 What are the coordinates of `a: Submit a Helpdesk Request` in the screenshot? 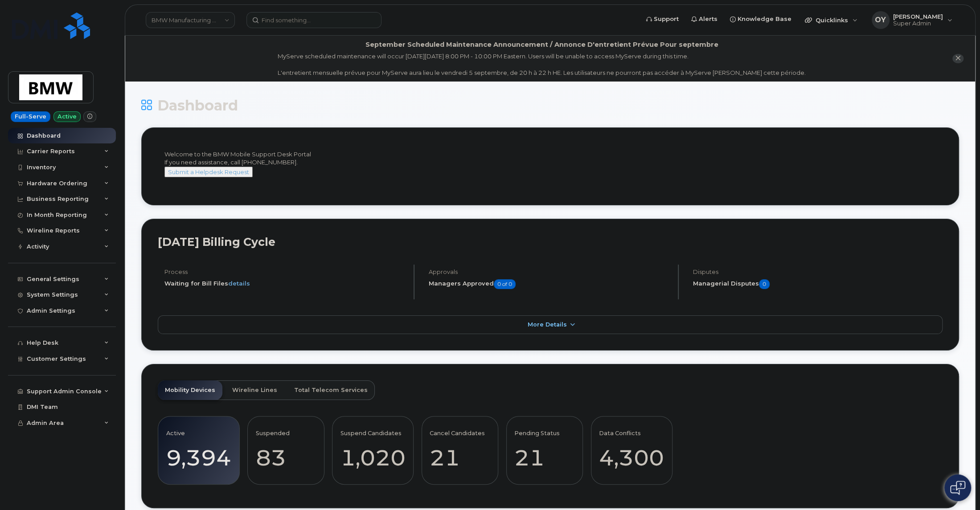 It's located at (209, 172).